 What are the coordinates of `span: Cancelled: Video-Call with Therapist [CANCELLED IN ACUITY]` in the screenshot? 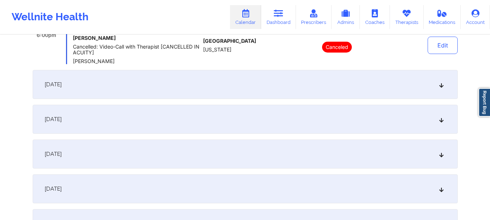 It's located at (136, 50).